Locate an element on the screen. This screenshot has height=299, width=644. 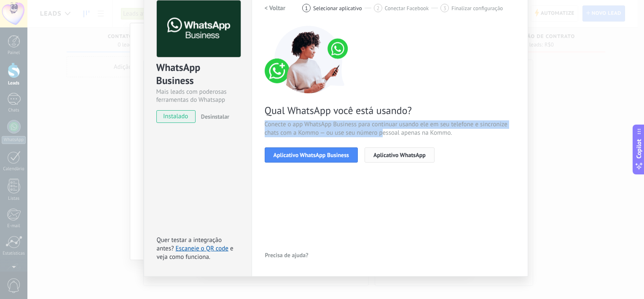
span: Qual WhatsApp você está usando? is located at coordinates (390, 110).